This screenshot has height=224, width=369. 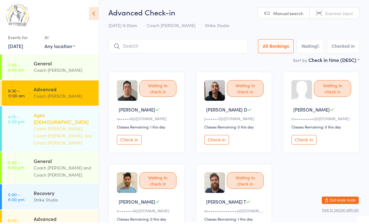 I want to click on button: Waiting5, so click(x=310, y=48).